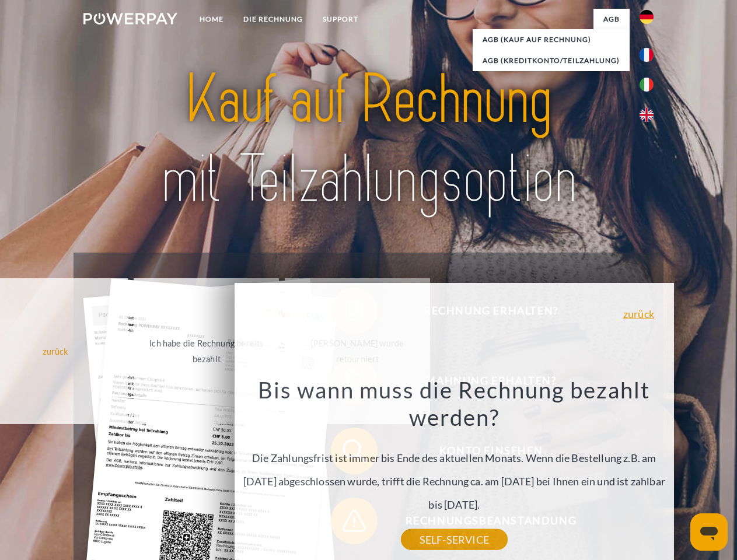 The height and width of the screenshot is (560, 737). I want to click on img: fr, so click(646, 54).